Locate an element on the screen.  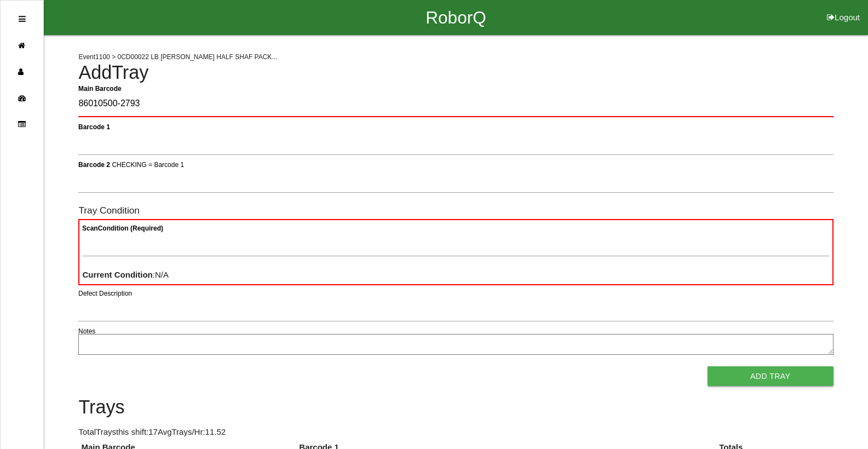
button: Add Tray is located at coordinates (770, 376).